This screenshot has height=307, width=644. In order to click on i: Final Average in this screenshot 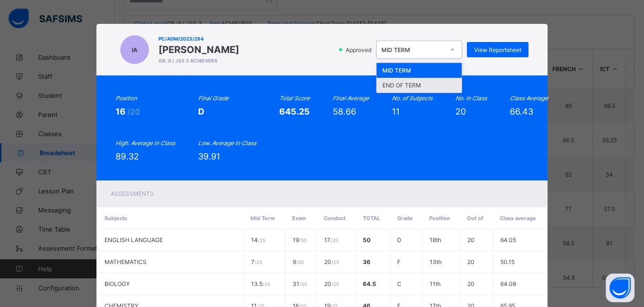, I will do `click(351, 97)`.